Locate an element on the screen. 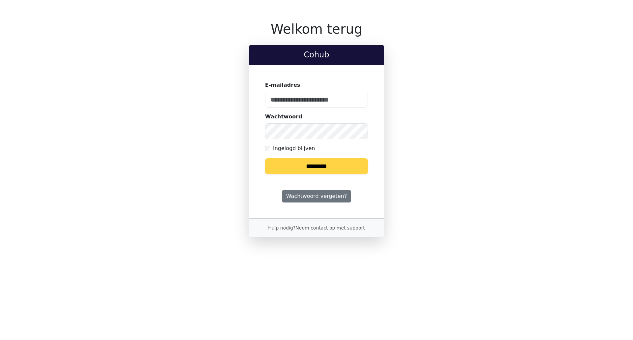 This screenshot has height=340, width=633. label: E-mailadres is located at coordinates (283, 85).